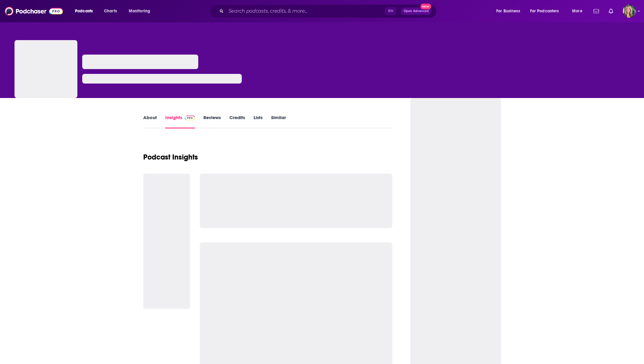  I want to click on a: Similar, so click(278, 122).